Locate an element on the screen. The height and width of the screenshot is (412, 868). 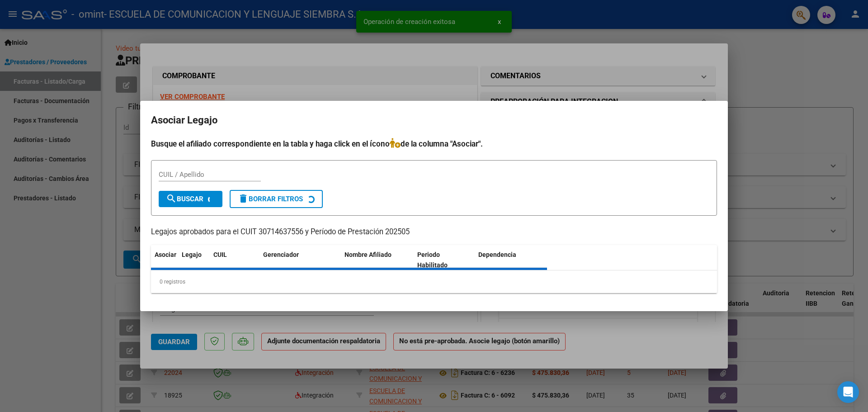
datatable-header-cell: Gerenciador is located at coordinates (300, 260).